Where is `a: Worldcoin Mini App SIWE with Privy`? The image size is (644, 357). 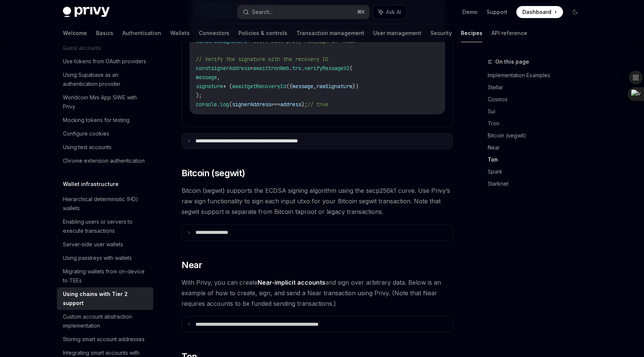
a: Worldcoin Mini App SIWE with Privy is located at coordinates (105, 102).